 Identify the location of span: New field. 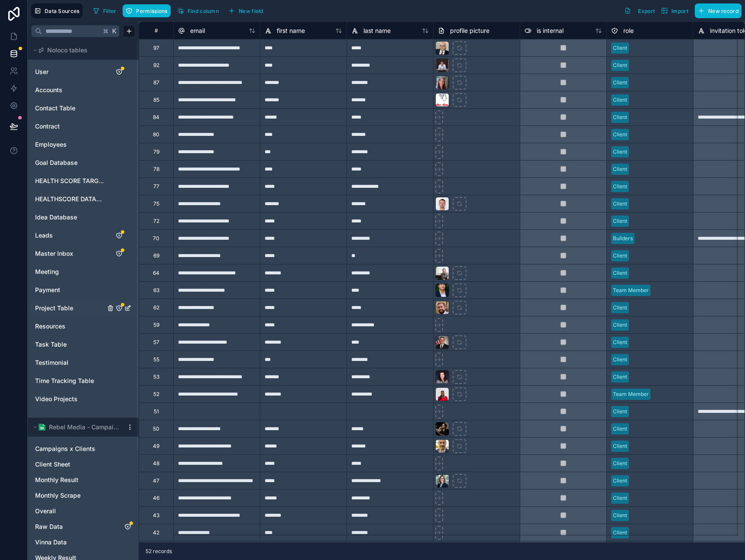
(251, 11).